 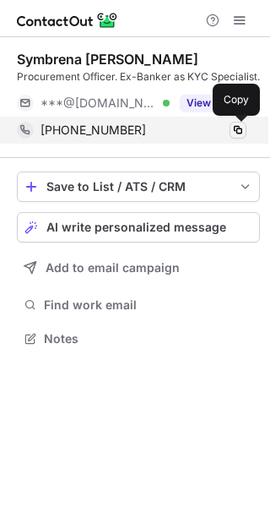 I want to click on button: AI write personalized message, so click(x=138, y=227).